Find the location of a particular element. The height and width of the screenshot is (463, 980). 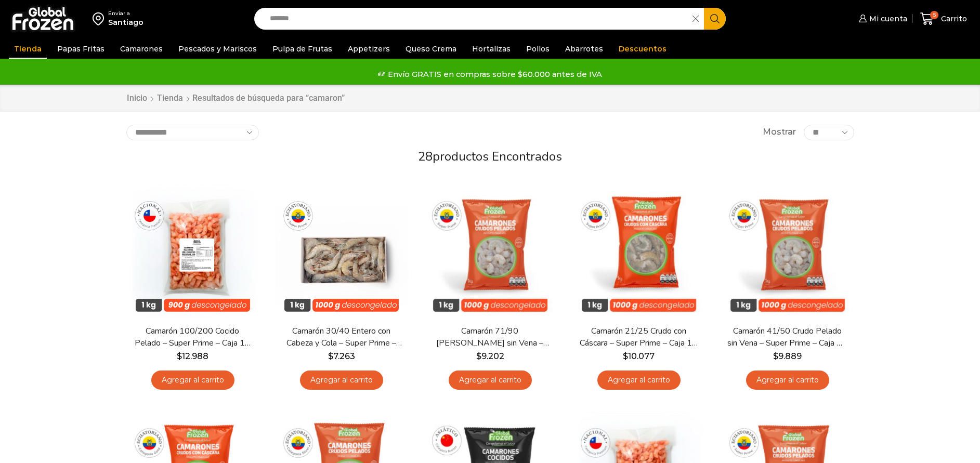

a: Agregar al carrito: “Camarón 100/200 Cocido Pelado - Super Prime - Caja 10 kg” is located at coordinates (193, 379).